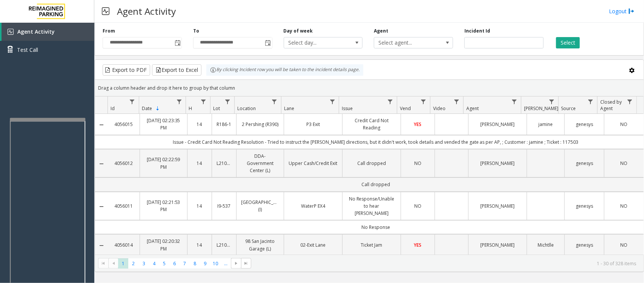 The width and height of the screenshot is (644, 283). What do you see at coordinates (418, 124) in the screenshot?
I see `span: YES` at bounding box center [418, 124].